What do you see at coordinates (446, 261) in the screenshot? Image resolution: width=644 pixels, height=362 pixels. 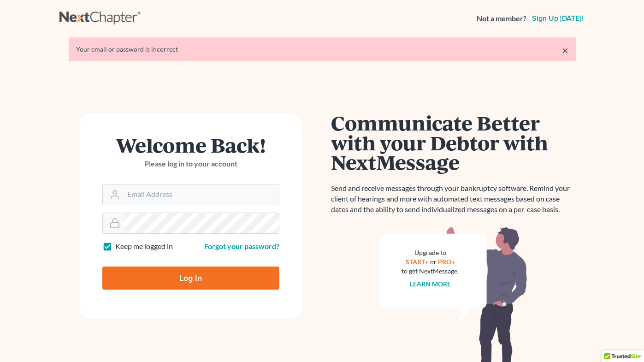 I see `a: PRO+` at bounding box center [446, 261].